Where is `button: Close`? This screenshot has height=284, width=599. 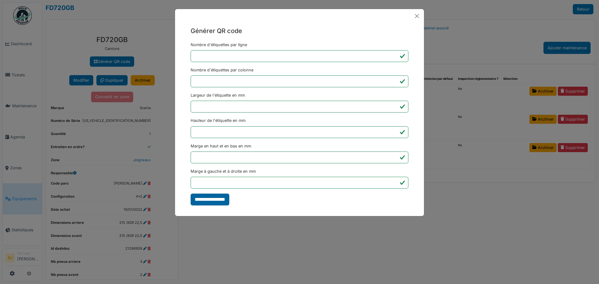
button: Close is located at coordinates (417, 16).